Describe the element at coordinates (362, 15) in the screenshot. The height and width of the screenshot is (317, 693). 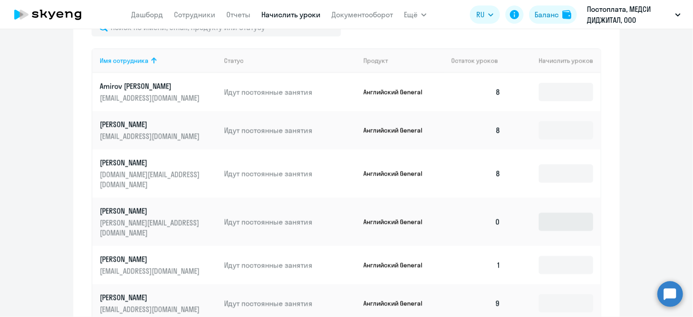
I see `a: Документооборот` at that location.